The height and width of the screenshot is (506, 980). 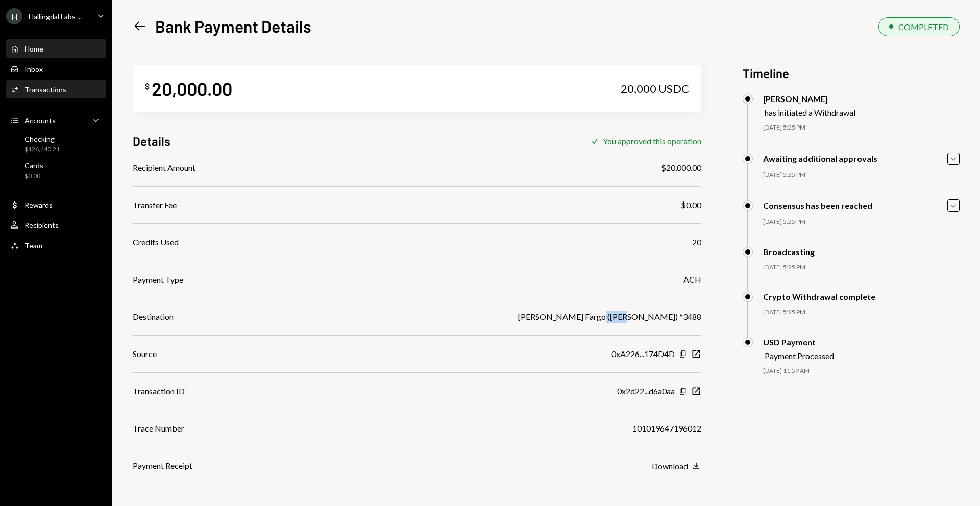 I want to click on a: Home, so click(x=56, y=48).